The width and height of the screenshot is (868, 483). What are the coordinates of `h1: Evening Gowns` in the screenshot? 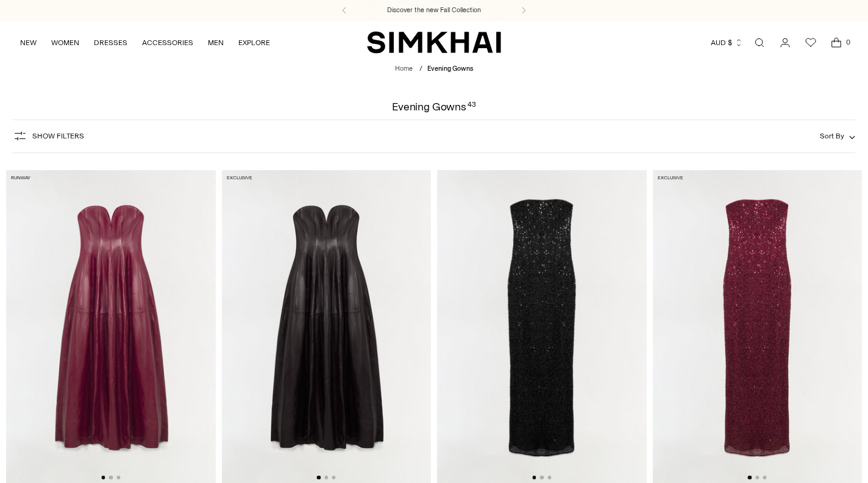 It's located at (434, 106).